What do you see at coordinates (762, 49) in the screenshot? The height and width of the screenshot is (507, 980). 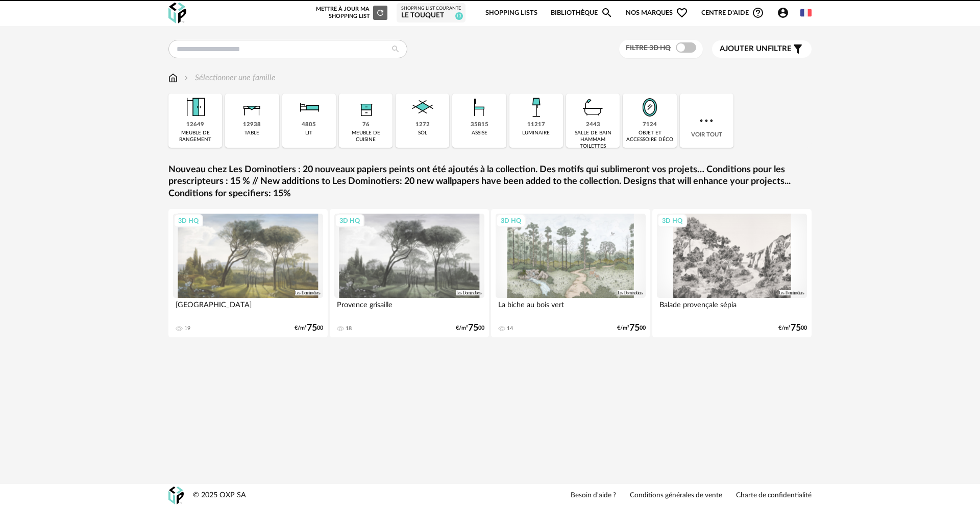 I see `button: Ajouter unfiltre Filter icon` at bounding box center [762, 49].